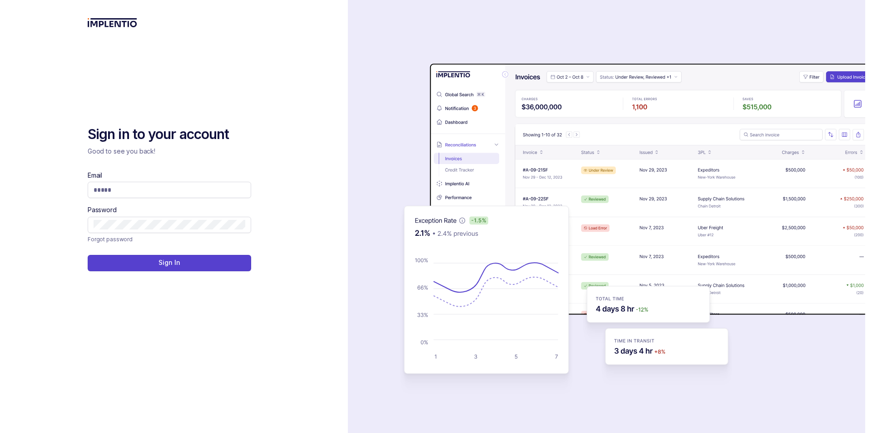  Describe the element at coordinates (110, 239) in the screenshot. I see `p: Forgot password` at that location.